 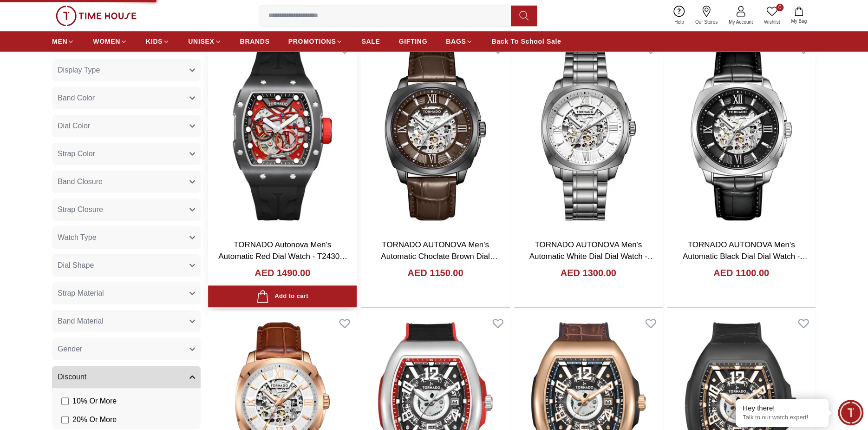 What do you see at coordinates (77, 238) in the screenshot?
I see `span: Watch Type` at bounding box center [77, 238].